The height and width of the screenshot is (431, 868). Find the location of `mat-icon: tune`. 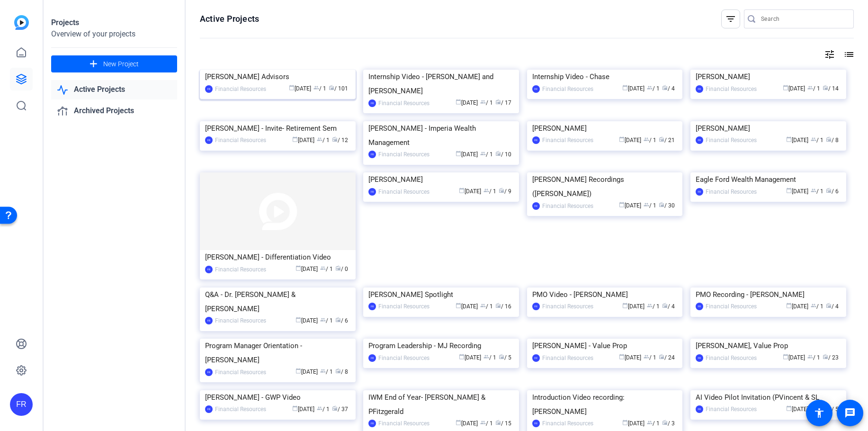

mat-icon: tune is located at coordinates (830, 55).